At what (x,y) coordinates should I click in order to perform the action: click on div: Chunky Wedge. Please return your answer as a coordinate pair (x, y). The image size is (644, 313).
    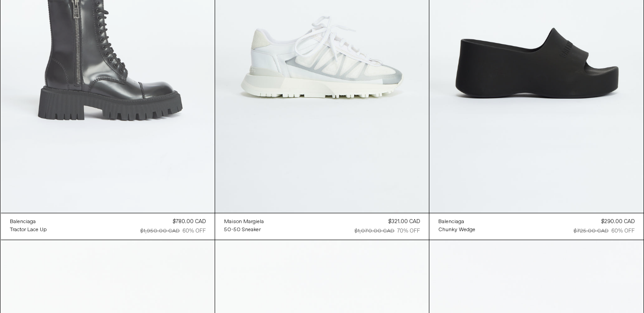
    Looking at the image, I should click on (457, 230).